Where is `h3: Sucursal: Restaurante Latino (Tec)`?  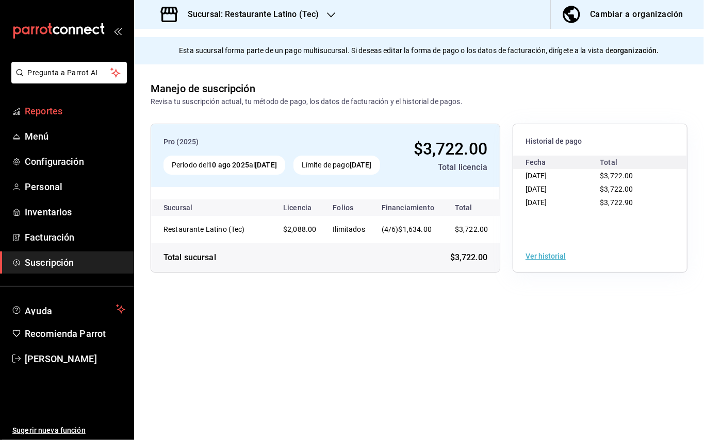 h3: Sucursal: Restaurante Latino (Tec) is located at coordinates (249, 14).